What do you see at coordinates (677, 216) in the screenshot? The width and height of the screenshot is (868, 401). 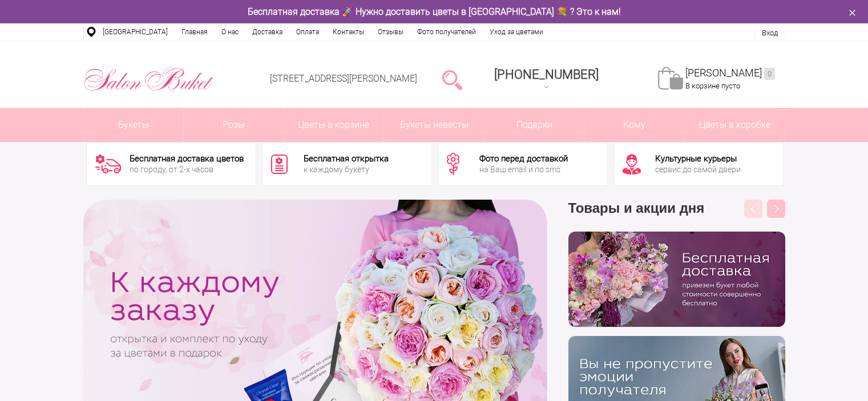 I see `h3: Товары и акции дня` at bounding box center [677, 216].